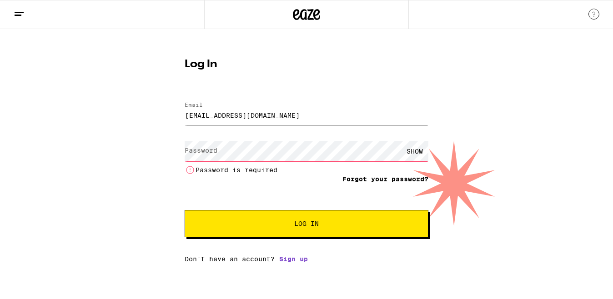  What do you see at coordinates (385, 179) in the screenshot?
I see `a: Forgot your password?` at bounding box center [385, 179].